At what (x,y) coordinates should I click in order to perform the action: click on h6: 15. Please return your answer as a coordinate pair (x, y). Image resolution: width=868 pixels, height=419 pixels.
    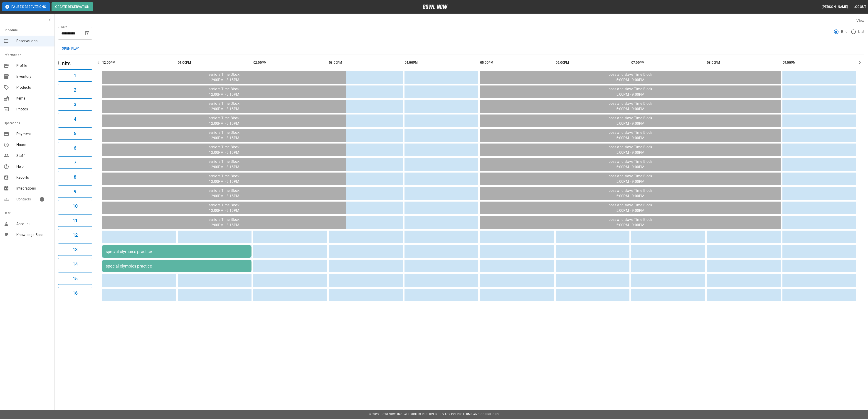
    Looking at the image, I should click on (75, 279).